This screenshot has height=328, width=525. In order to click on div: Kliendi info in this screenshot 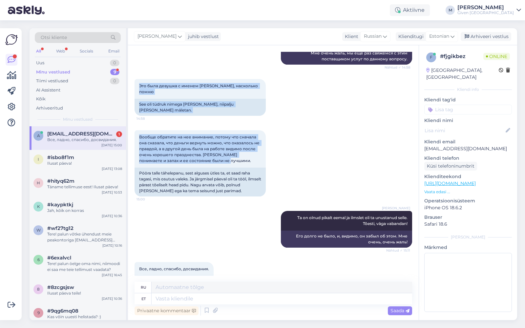, I will do `click(468, 90)`.